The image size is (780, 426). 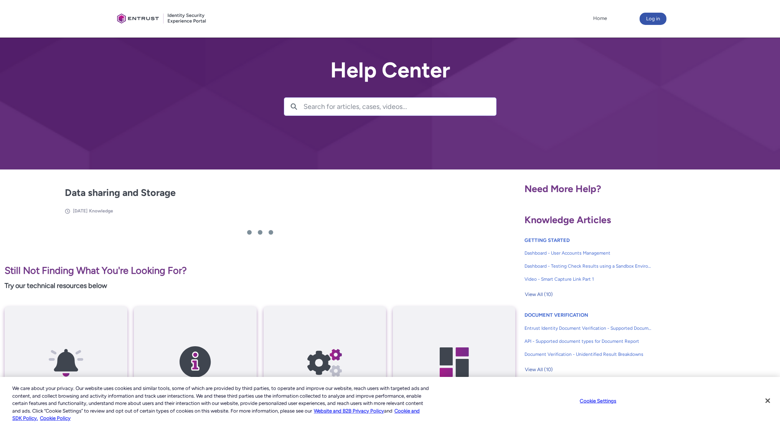 What do you see at coordinates (325, 362) in the screenshot?
I see `img: API Reference` at bounding box center [325, 362].